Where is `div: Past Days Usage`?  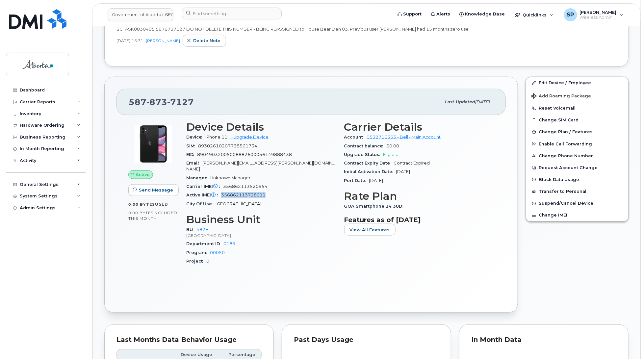 div: Past Days Usage is located at coordinates (366, 340).